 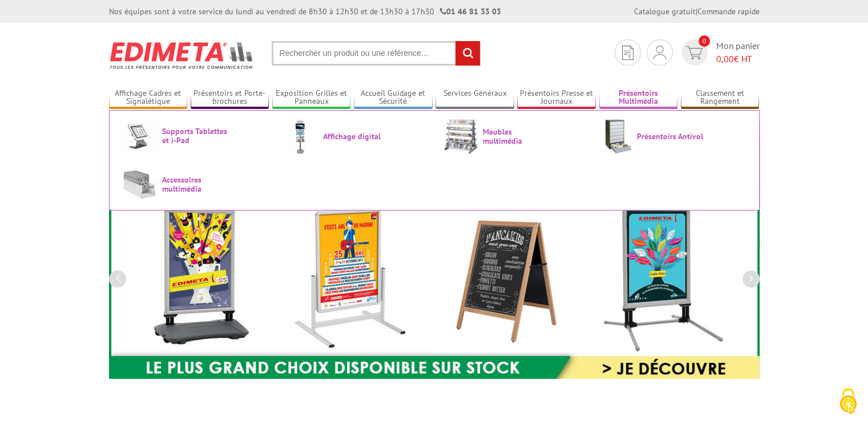 What do you see at coordinates (139, 135) in the screenshot?
I see `img: Supports Tablettes et i-Pad` at bounding box center [139, 135].